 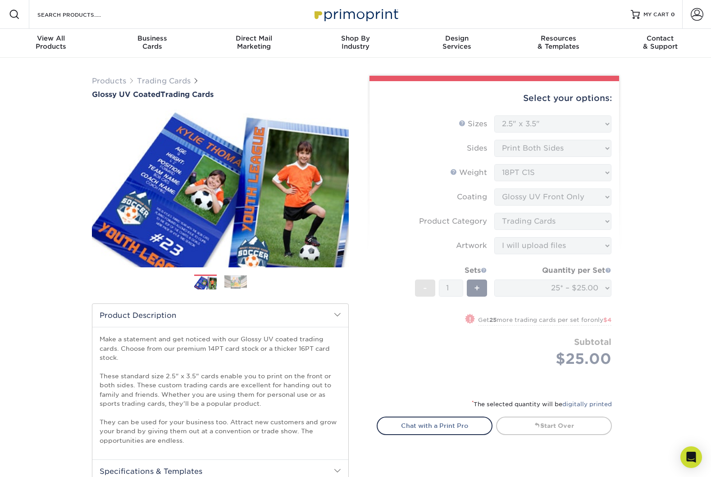 What do you see at coordinates (126, 94) in the screenshot?
I see `span: Glossy UV Coated` at bounding box center [126, 94].